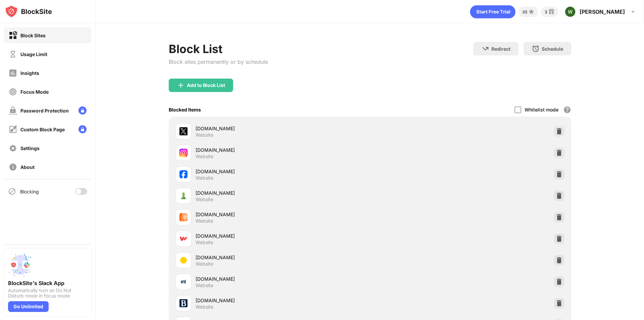 The image size is (644, 320). What do you see at coordinates (28, 306) in the screenshot?
I see `div: Go Unlimited` at bounding box center [28, 306].